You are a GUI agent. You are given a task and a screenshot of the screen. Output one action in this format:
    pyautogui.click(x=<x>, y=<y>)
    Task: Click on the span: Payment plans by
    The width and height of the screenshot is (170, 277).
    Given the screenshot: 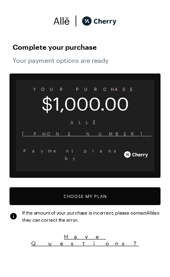 What is the action you would take?
    pyautogui.click(x=72, y=154)
    